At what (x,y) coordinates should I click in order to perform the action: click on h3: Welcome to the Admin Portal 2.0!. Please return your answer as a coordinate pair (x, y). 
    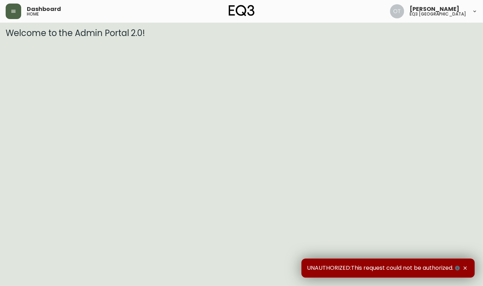
    Looking at the image, I should click on (241, 33).